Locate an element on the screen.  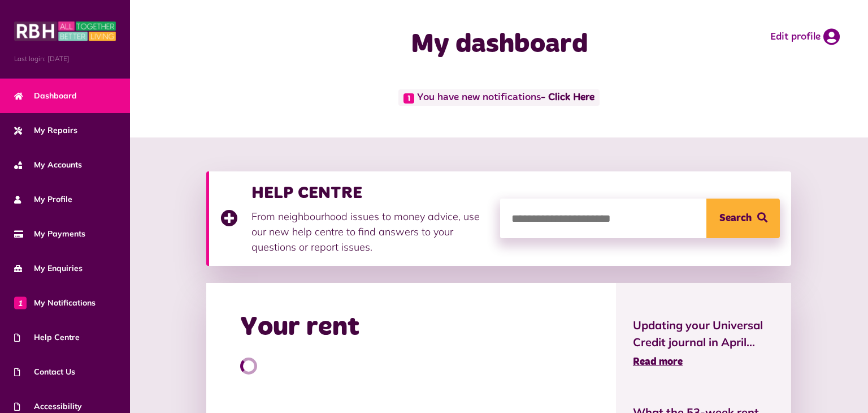
a: Edit profile is located at coordinates (805, 36).